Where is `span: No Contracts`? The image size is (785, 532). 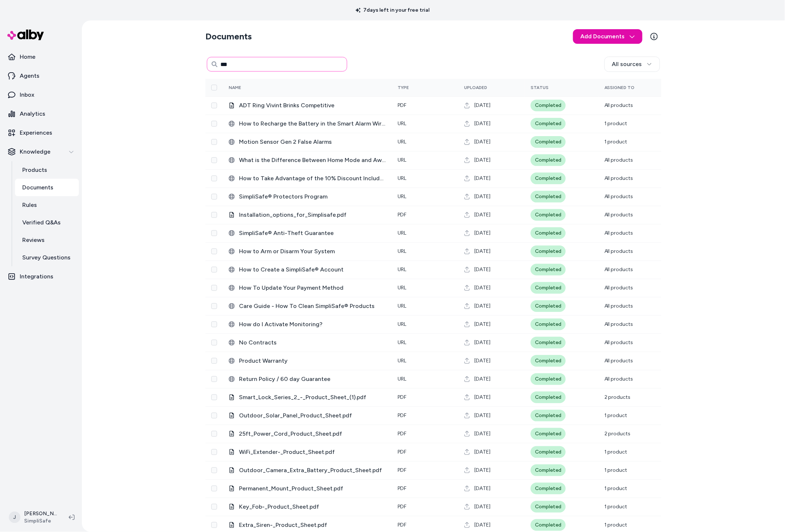 span: No Contracts is located at coordinates (313, 343).